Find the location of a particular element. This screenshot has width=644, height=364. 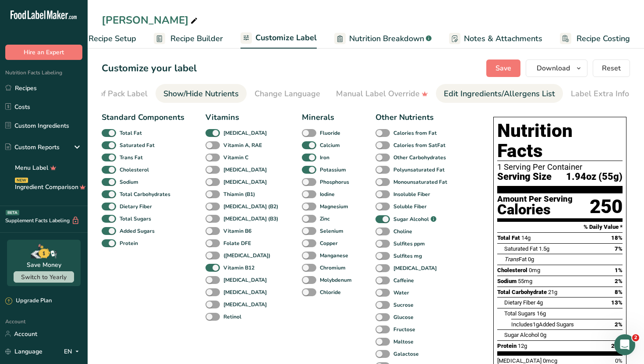

img: Profile image for Rachelle is located at coordinates (102, 23).